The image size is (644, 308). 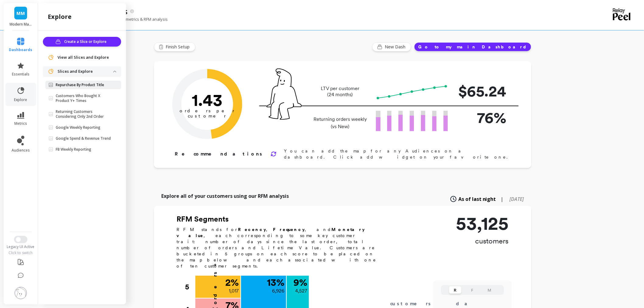 I want to click on button: Go to my main Dashboard, so click(x=473, y=47).